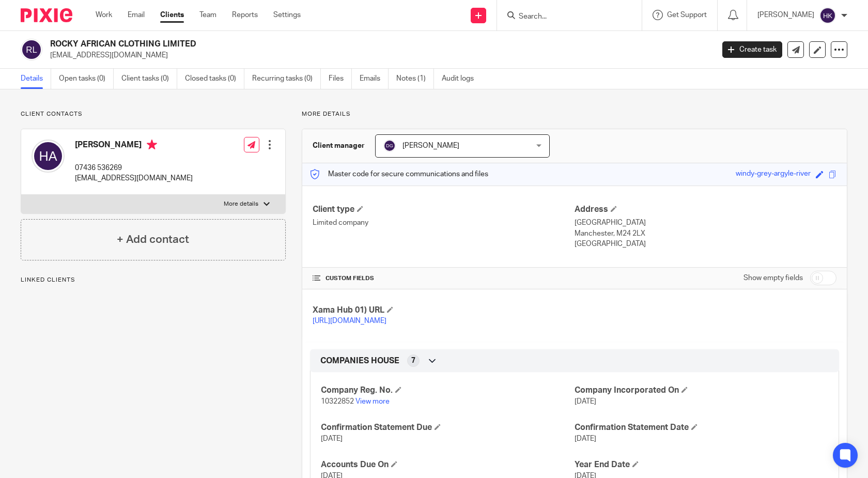 The width and height of the screenshot is (868, 478). Describe the element at coordinates (153, 115) in the screenshot. I see `p: Client contacts` at that location.